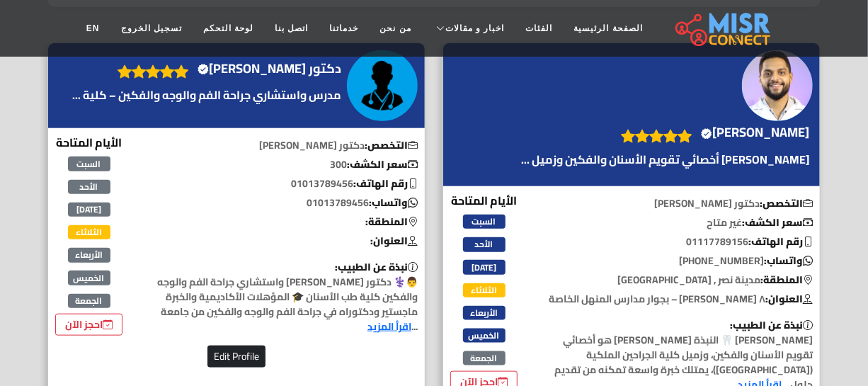 Image resolution: width=868 pixels, height=386 pixels. Describe the element at coordinates (151, 28) in the screenshot. I see `a: تسجيل الخروج` at that location.